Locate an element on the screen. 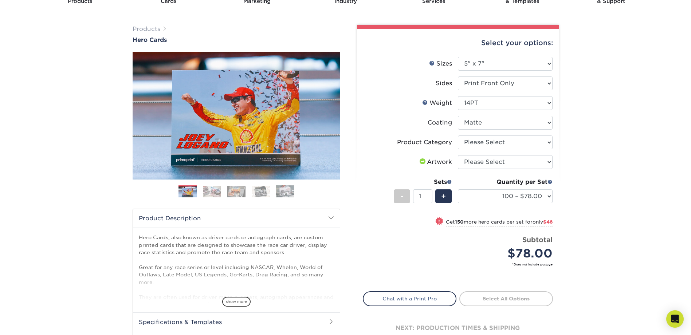 This screenshot has height=335, width=691. div: Coating is located at coordinates (440, 123).